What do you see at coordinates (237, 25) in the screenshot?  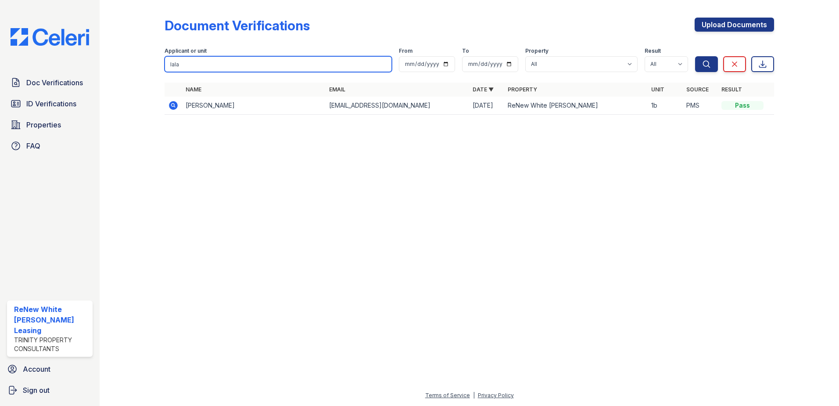 I see `div: Document Verifications` at bounding box center [237, 25].